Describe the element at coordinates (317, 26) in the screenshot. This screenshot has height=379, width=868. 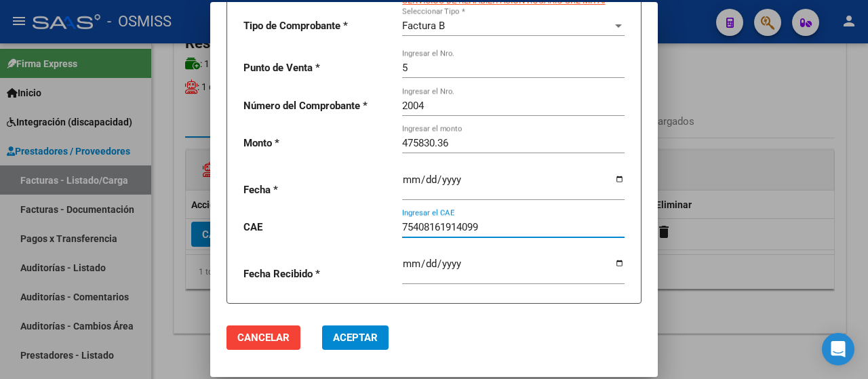
I see `p: Tipo de Comprobante *` at that location.